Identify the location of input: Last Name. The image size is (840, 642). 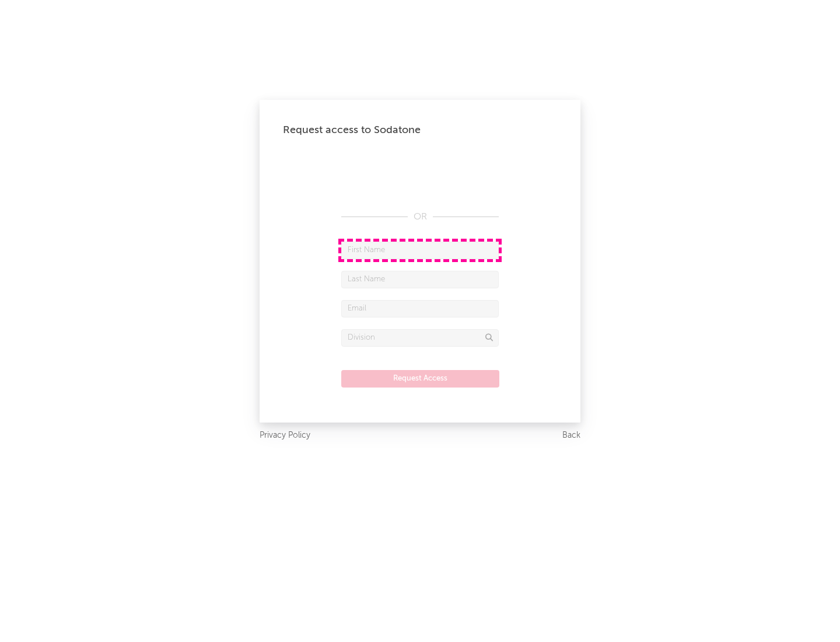
(420, 279).